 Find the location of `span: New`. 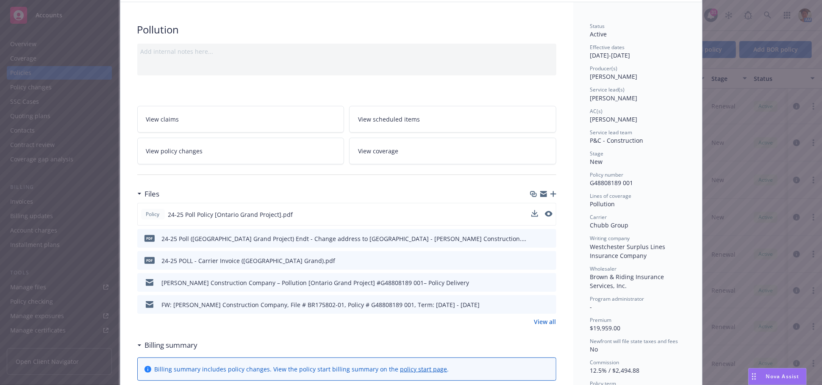

span: New is located at coordinates (597, 161).